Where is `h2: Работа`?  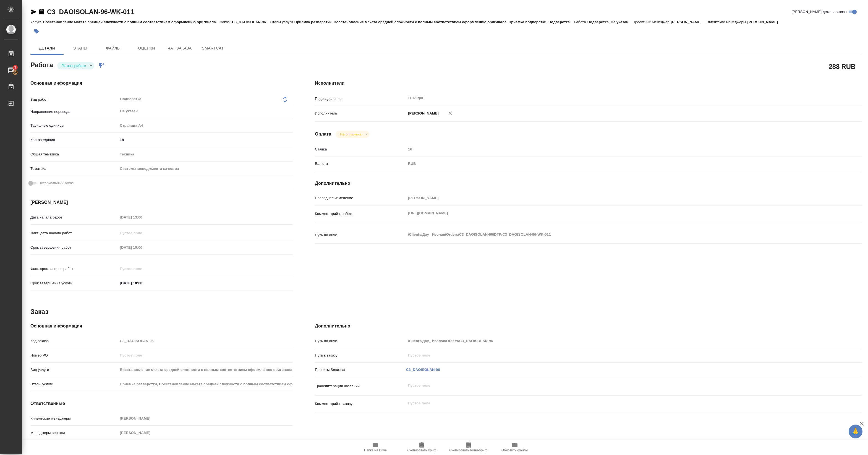
h2: Работа is located at coordinates (42, 65).